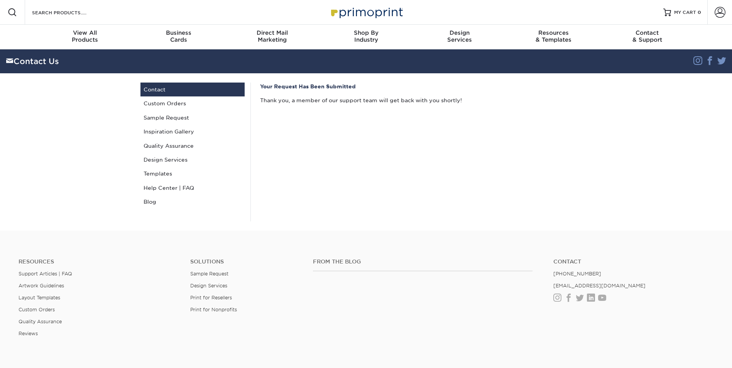 The width and height of the screenshot is (732, 368). I want to click on h4: From the Blog, so click(423, 262).